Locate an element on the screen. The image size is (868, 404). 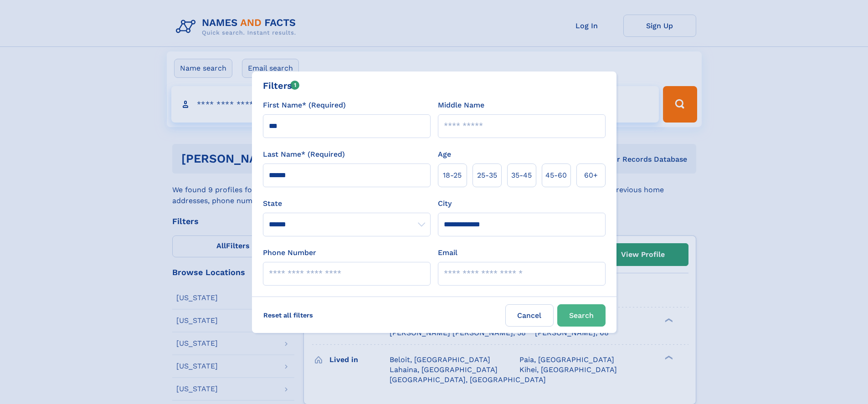
label: State is located at coordinates (347, 203).